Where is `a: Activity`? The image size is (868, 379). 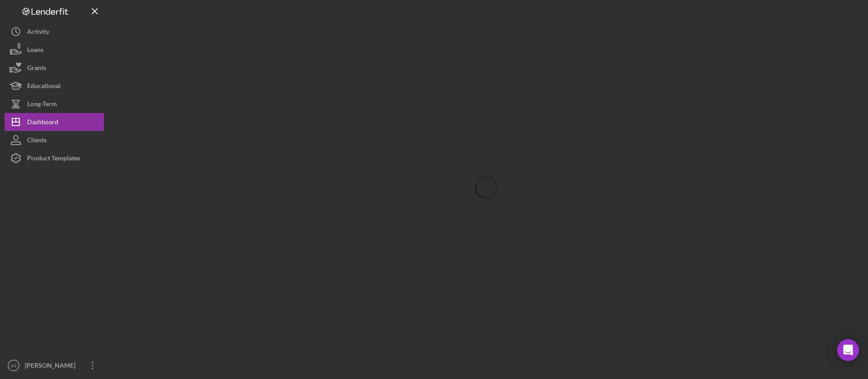 a: Activity is located at coordinates (54, 31).